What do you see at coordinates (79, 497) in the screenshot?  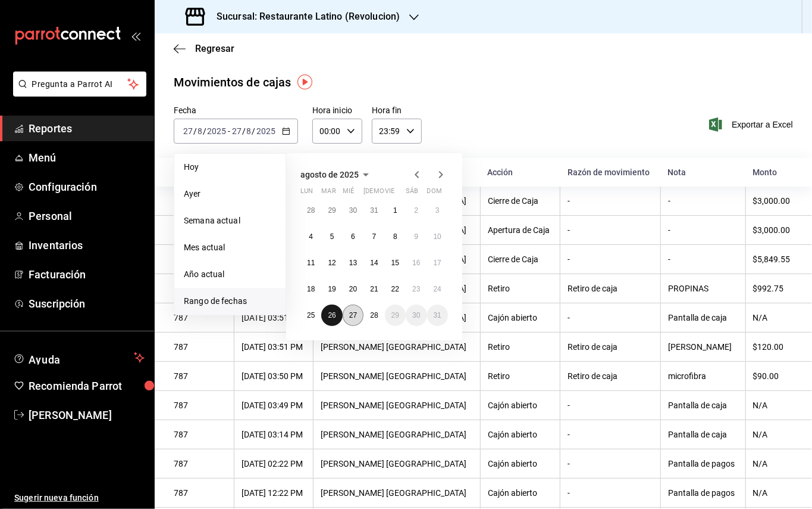 I see `span: Sugerir nueva función` at bounding box center [79, 497].